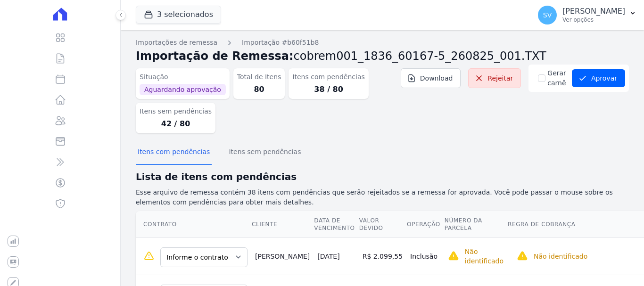 Image resolution: width=644 pixels, height=286 pixels. I want to click on a: Download, so click(431, 78).